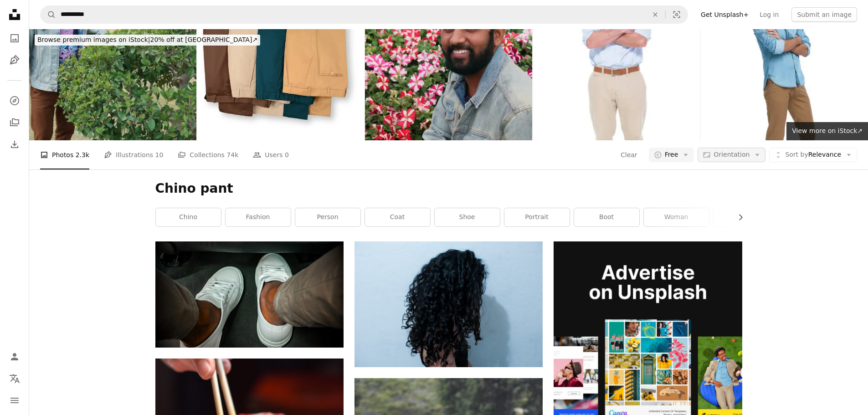 The height and width of the screenshot is (415, 868). What do you see at coordinates (328, 217) in the screenshot?
I see `a: person` at bounding box center [328, 217].